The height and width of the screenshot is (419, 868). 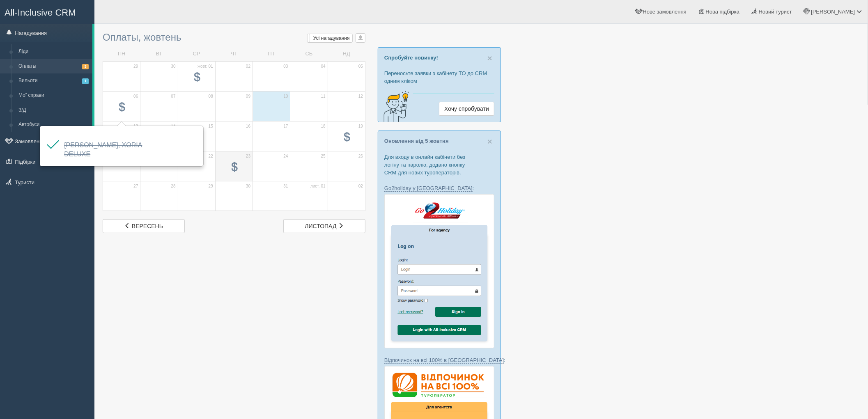 I want to click on span: 04, so click(x=323, y=67).